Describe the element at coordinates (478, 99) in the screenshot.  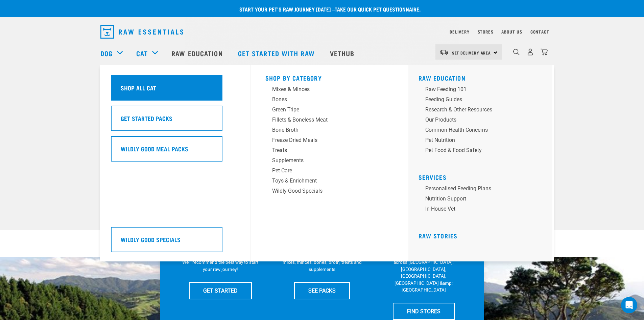
I see `div: Feeding Guides` at that location.